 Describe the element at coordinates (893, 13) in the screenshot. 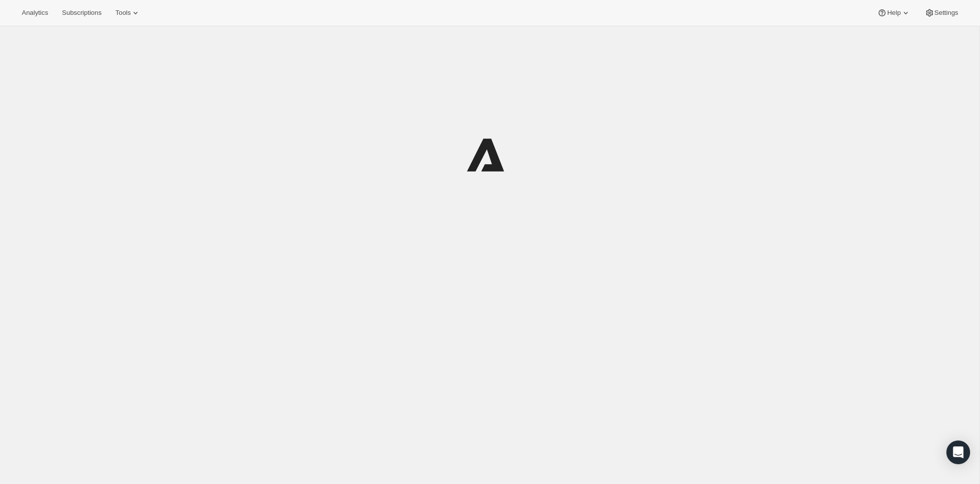

I see `span: Help` at that location.